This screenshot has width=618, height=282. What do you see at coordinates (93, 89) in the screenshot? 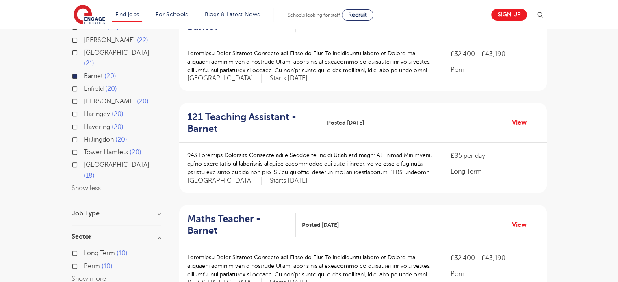
I see `span: Enfield` at bounding box center [93, 89].